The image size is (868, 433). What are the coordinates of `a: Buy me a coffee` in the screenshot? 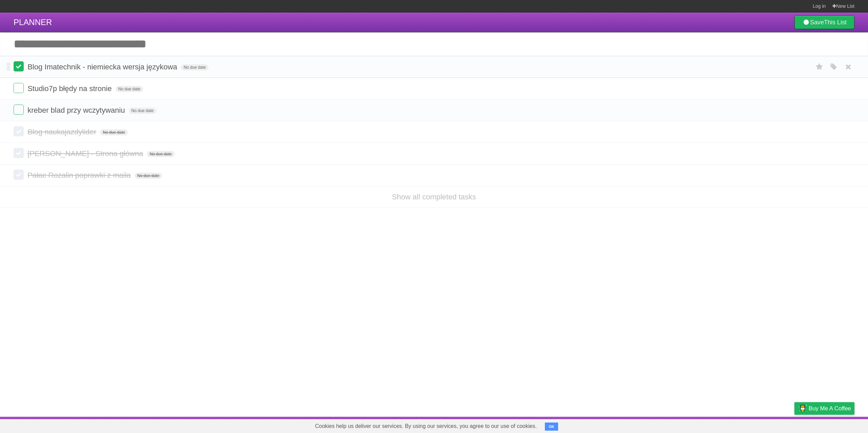 It's located at (825, 408).